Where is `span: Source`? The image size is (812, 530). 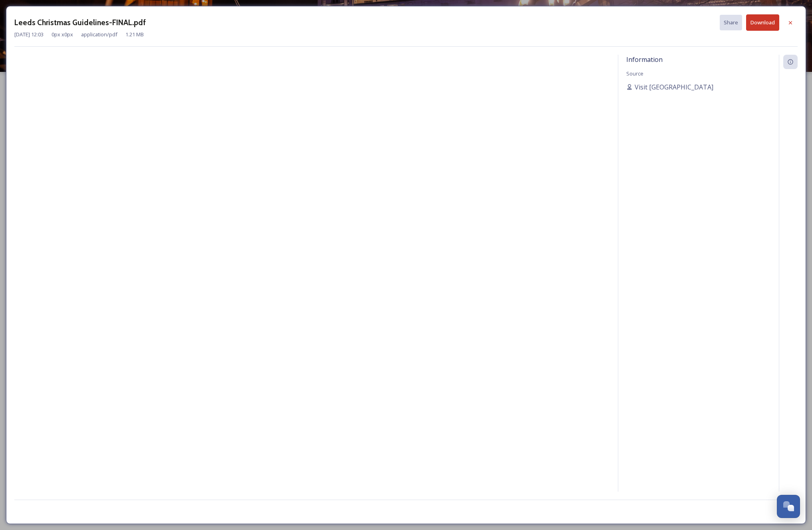
span: Source is located at coordinates (634, 73).